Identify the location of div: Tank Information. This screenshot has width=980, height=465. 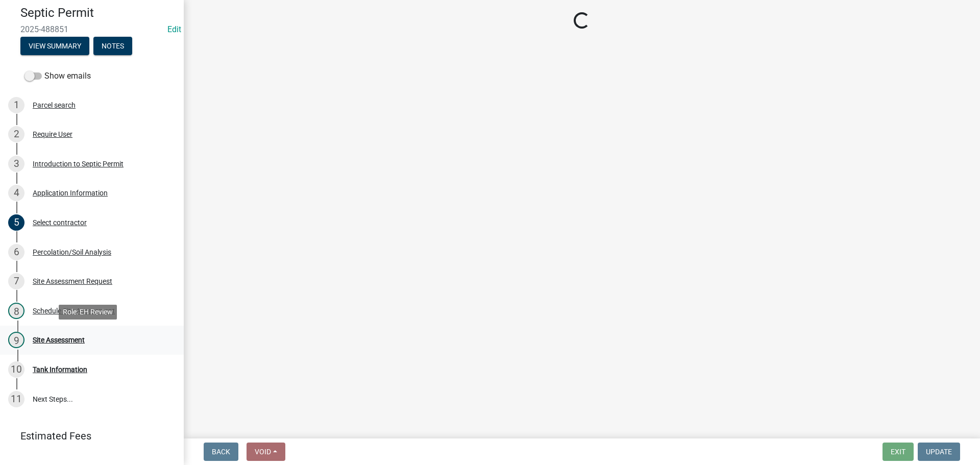
(60, 369).